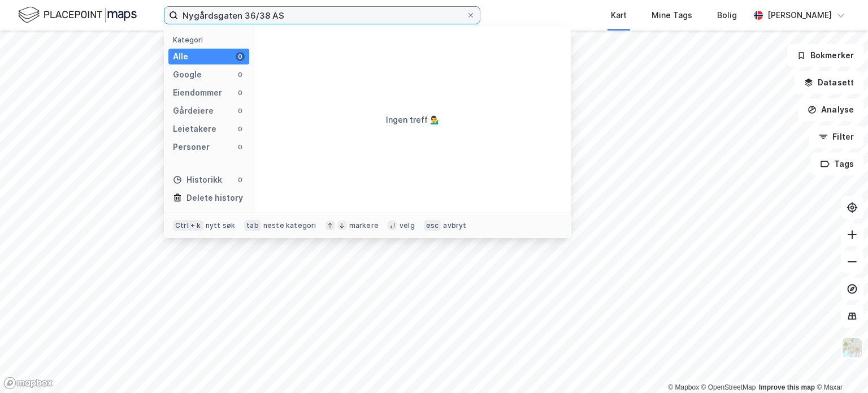  Describe the element at coordinates (322, 16) in the screenshot. I see `input: Søk på adresse, matrikkel, gårdeiere, leietakere eller personer` at that location.